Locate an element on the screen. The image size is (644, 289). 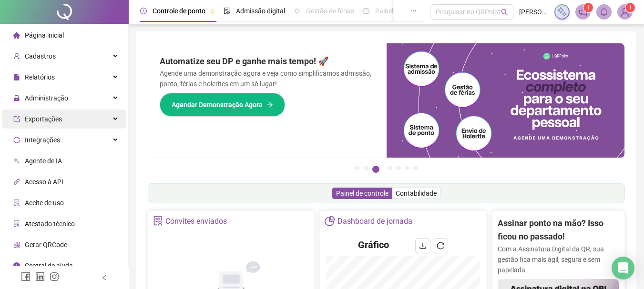
span: bell is located at coordinates (604, 12).